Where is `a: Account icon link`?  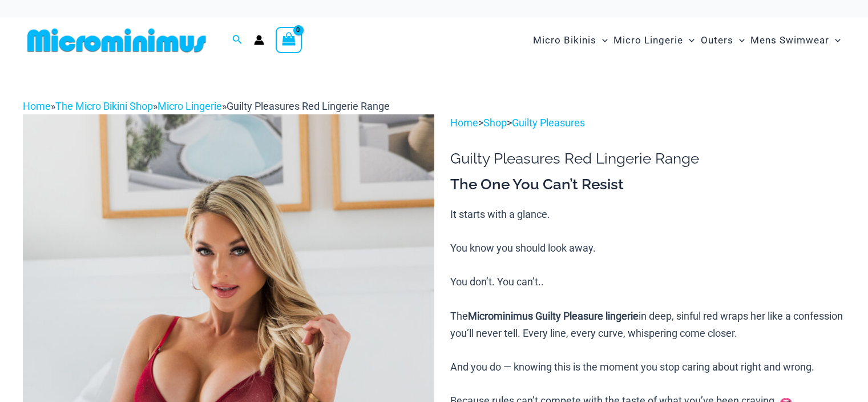 a: Account icon link is located at coordinates (259, 40).